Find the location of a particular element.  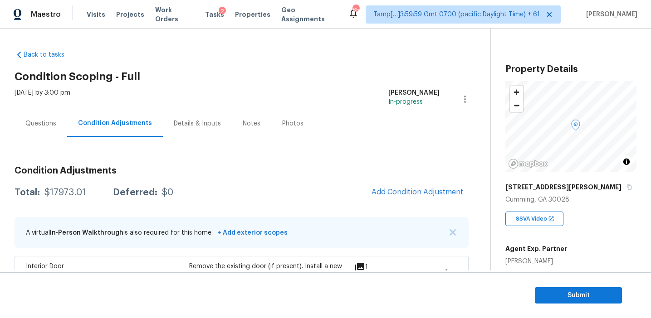

canvas: Map is located at coordinates (576, 127).